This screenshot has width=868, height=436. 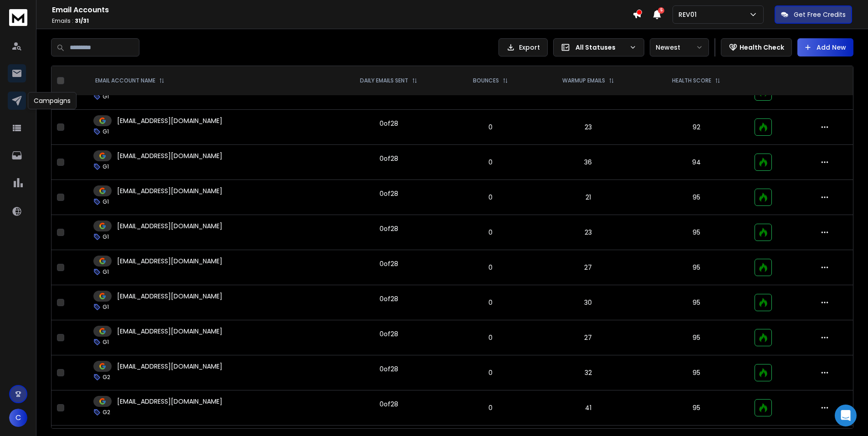 What do you see at coordinates (692, 81) in the screenshot?
I see `p: HEALTH SCORE` at bounding box center [692, 81].